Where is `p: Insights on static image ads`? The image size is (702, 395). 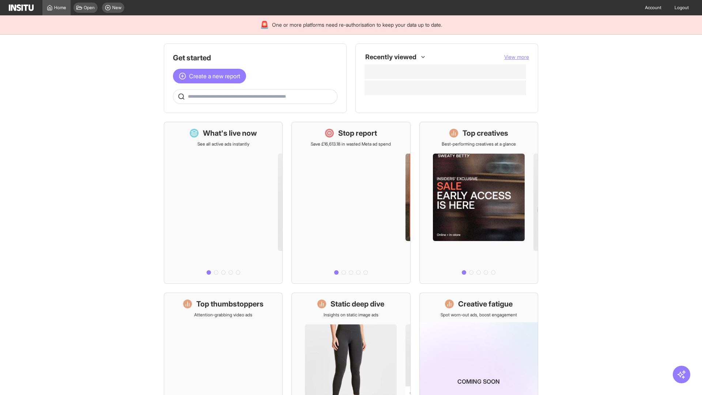 p: Insights on static image ads is located at coordinates (351, 315).